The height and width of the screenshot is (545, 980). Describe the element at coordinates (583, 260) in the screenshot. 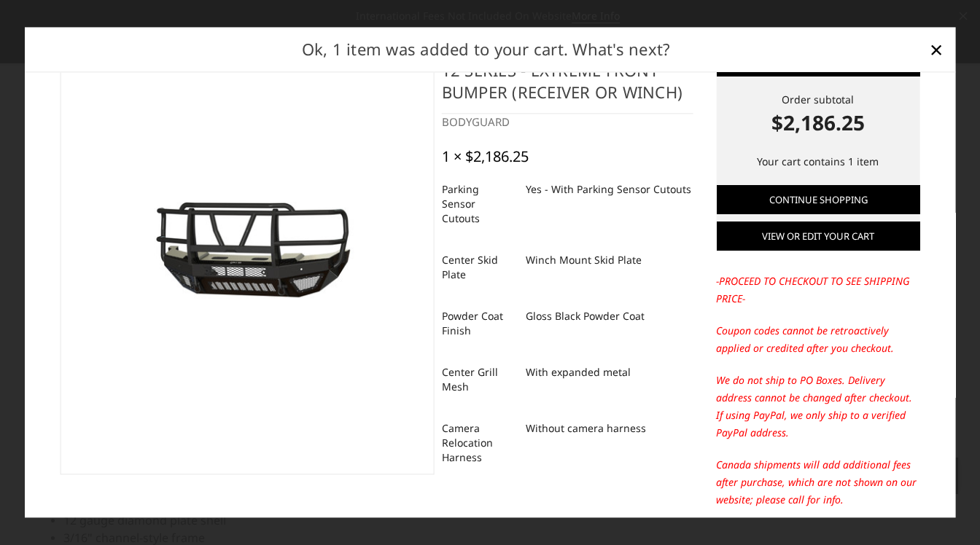

I see `dd: Winch Mount Skid Plate` at that location.